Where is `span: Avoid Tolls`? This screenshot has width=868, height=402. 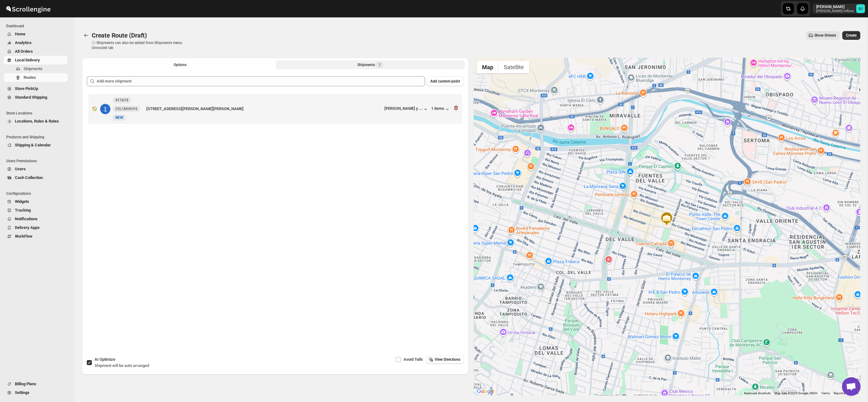
span: Avoid Tolls is located at coordinates (413, 359).